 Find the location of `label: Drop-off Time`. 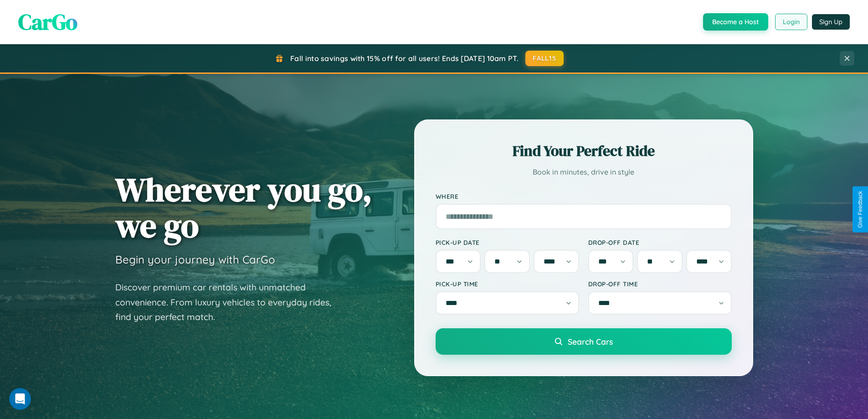

label: Drop-off Time is located at coordinates (660, 284).